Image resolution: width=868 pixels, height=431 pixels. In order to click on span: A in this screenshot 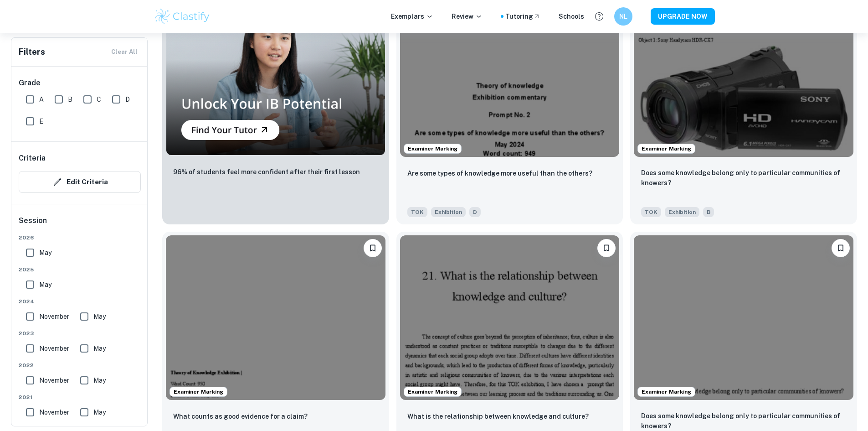, I will do `click(41, 99)`.